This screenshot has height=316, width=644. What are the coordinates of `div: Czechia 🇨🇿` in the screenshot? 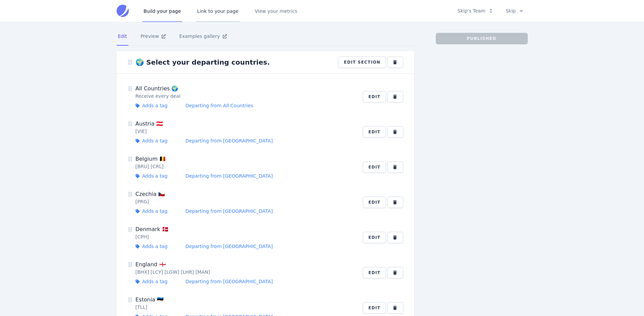 It's located at (245, 194).